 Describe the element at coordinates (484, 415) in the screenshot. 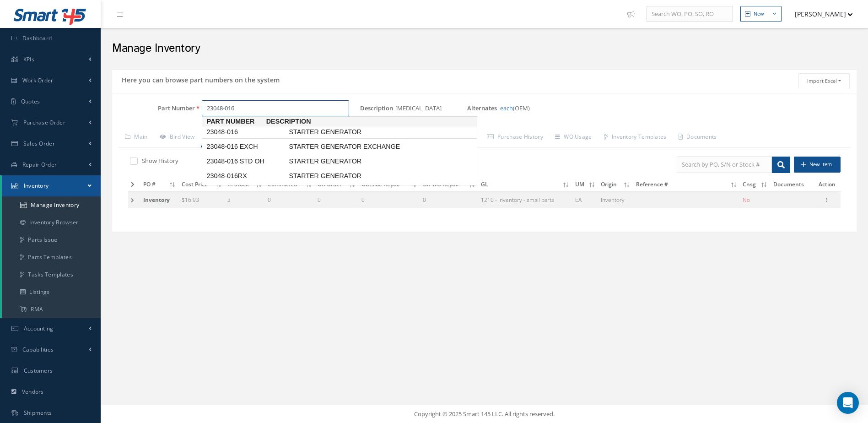

I see `div: Copyright © 2025 Smart 145 LLC. All rights reserved.` at that location.